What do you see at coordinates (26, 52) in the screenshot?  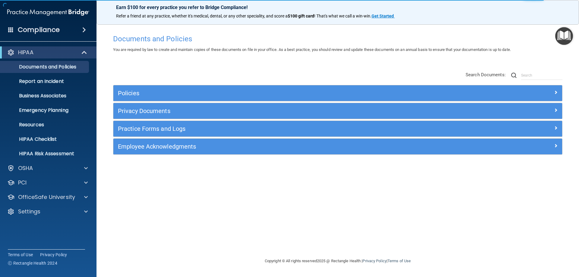 I see `p: HIPAA` at bounding box center [26, 52].